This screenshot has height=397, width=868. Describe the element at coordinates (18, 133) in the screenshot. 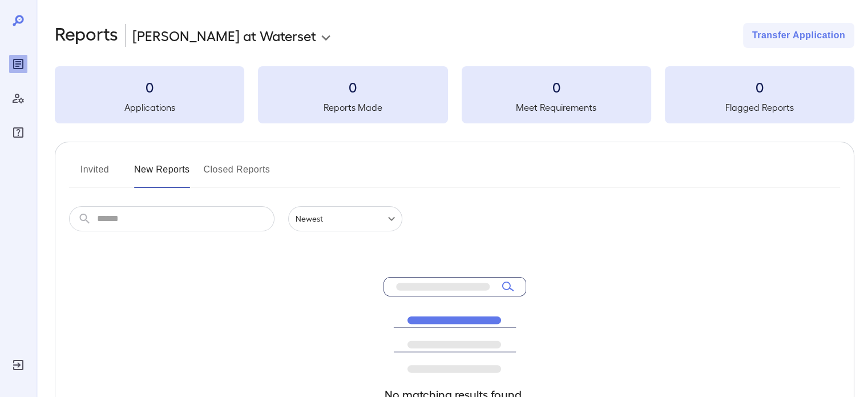

I see `div: FAQ` at that location.